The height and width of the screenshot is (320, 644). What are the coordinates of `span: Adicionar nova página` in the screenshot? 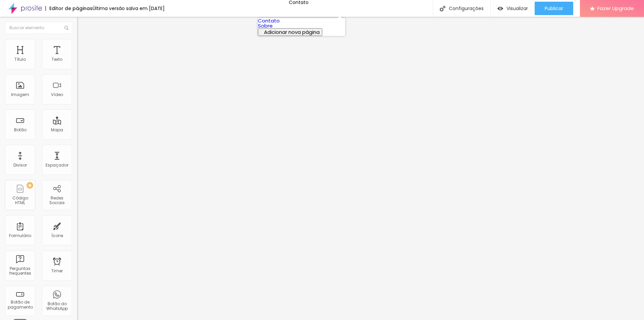 It's located at (292, 32).